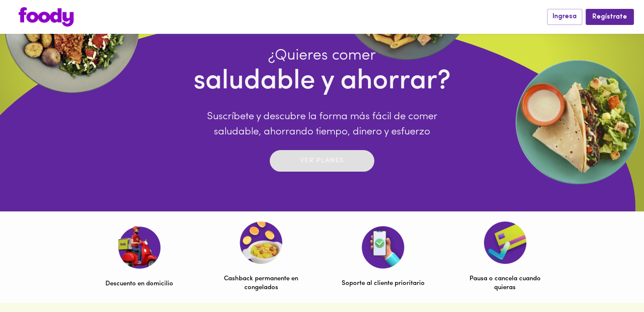  What do you see at coordinates (46, 17) in the screenshot?
I see `img: logo.png` at bounding box center [46, 17].